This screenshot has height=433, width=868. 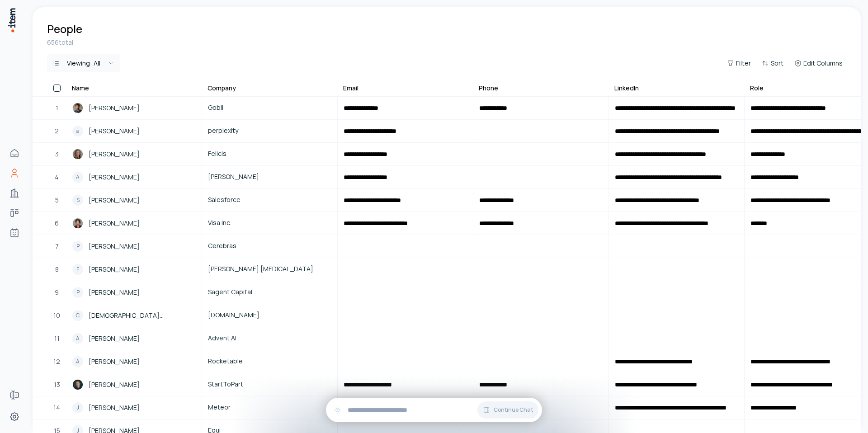 I want to click on div: S, so click(x=78, y=200).